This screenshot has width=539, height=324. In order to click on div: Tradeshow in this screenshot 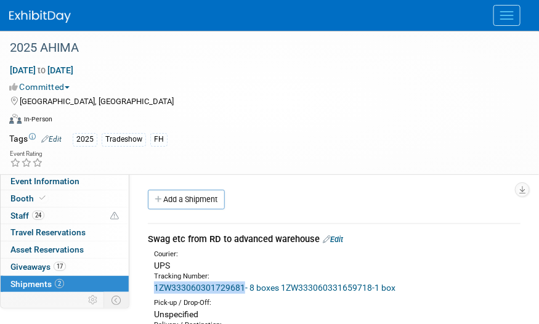, I will do `click(124, 139)`.